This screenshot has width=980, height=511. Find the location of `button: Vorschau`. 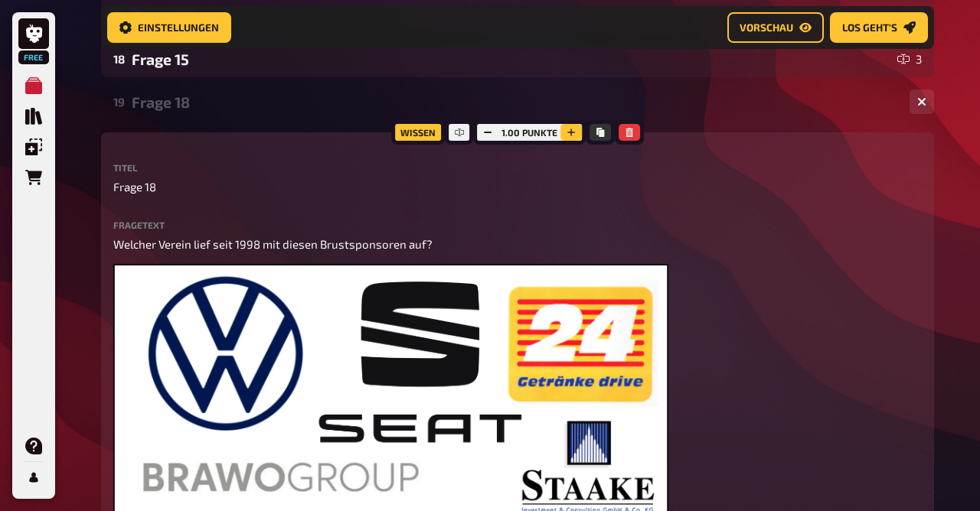

button: Vorschau is located at coordinates (776, 27).